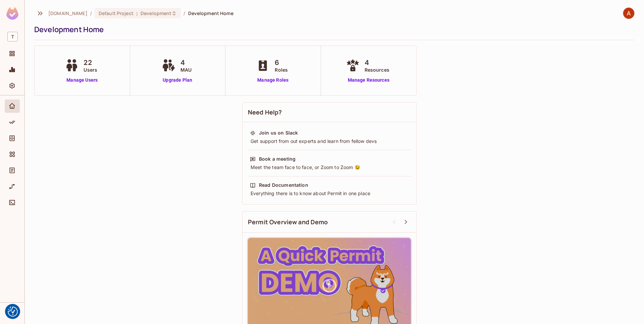 This screenshot has height=324, width=644. I want to click on span: Users, so click(91, 70).